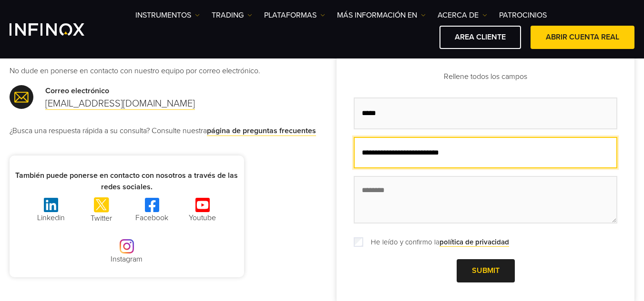 The image size is (644, 301). Describe the element at coordinates (203, 218) in the screenshot. I see `p: Youtube` at that location.